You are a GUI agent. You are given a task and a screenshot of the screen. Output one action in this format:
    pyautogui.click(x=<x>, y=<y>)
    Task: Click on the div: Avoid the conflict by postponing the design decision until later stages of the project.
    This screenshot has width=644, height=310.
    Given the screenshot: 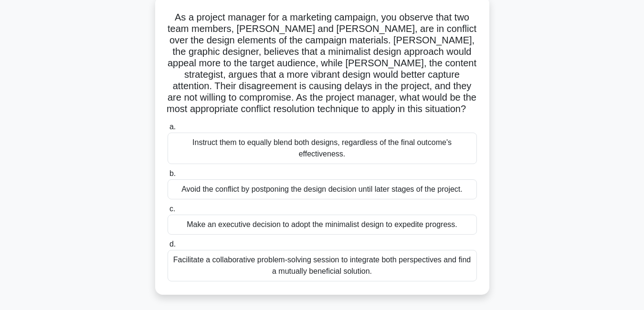 What is the action you would take?
    pyautogui.click(x=322, y=189)
    